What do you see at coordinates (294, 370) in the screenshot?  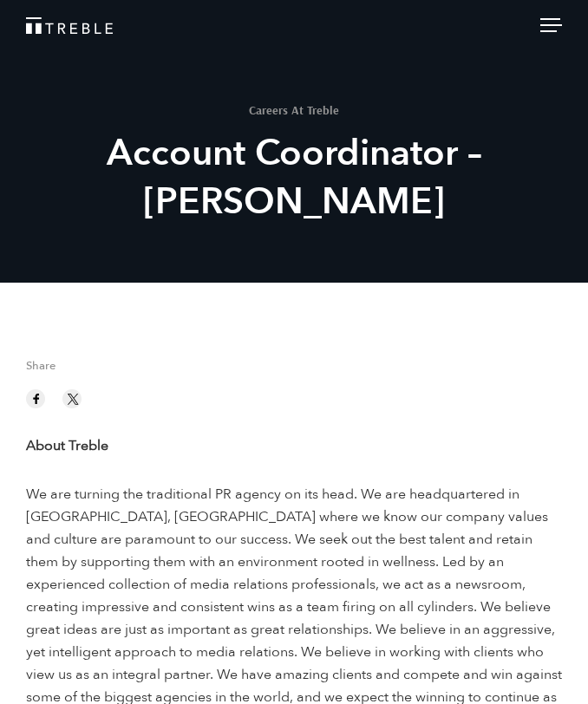 I see `span: Share` at bounding box center [294, 370].